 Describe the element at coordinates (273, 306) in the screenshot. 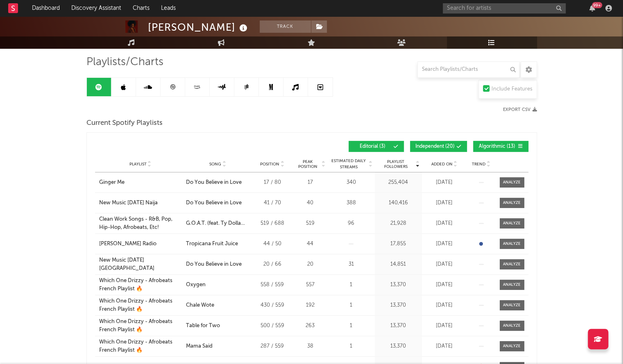

I see `div: 430 / 559` at that location.